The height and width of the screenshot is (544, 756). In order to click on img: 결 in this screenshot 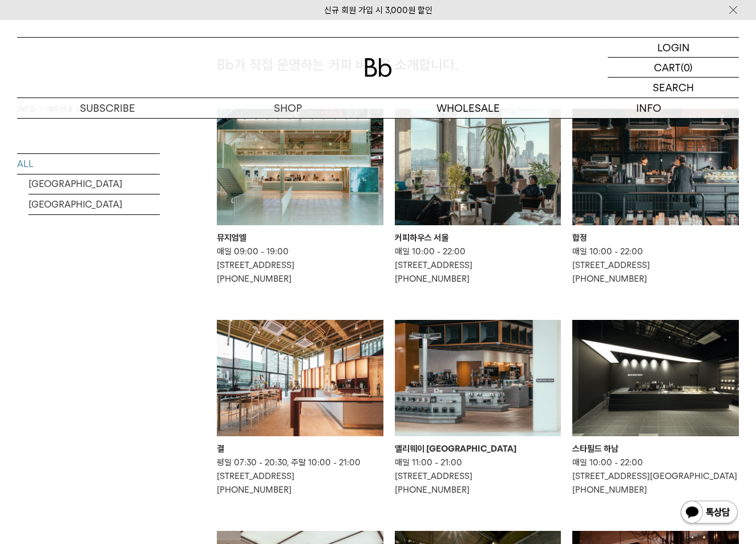, I will do `click(300, 379)`.